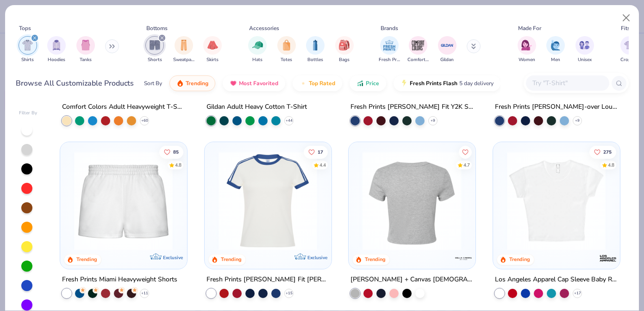  I want to click on div: filter for Gildan, so click(447, 49).